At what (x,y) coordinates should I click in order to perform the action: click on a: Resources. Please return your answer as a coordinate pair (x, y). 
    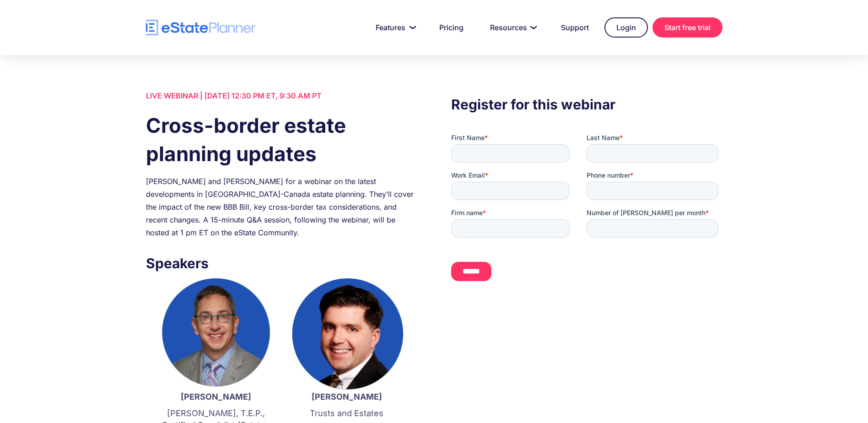
    Looking at the image, I should click on (512, 27).